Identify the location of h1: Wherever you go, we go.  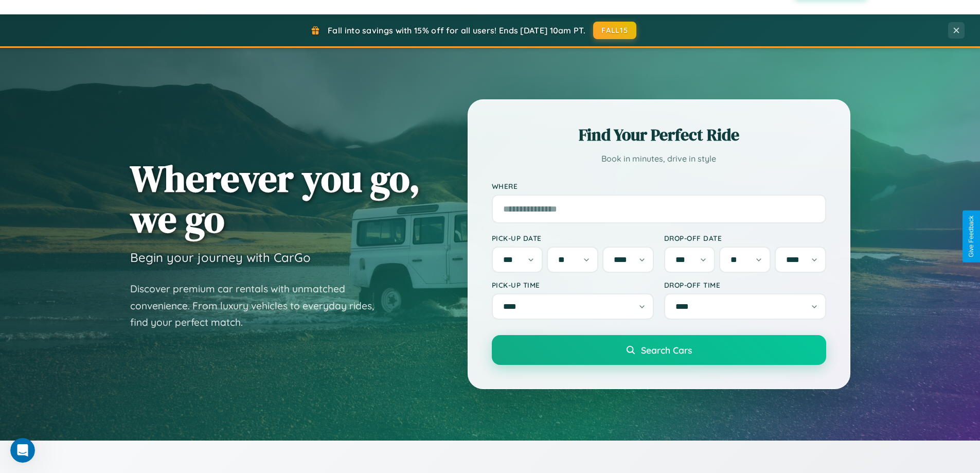
(275, 199).